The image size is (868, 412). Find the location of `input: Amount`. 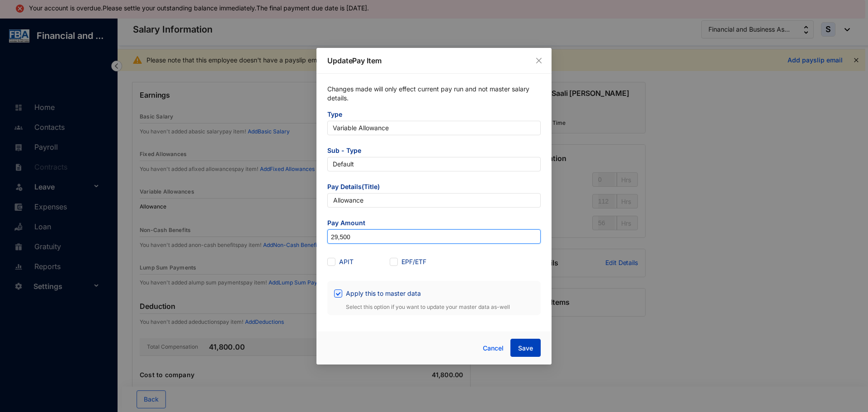

input: Amount is located at coordinates (434, 237).